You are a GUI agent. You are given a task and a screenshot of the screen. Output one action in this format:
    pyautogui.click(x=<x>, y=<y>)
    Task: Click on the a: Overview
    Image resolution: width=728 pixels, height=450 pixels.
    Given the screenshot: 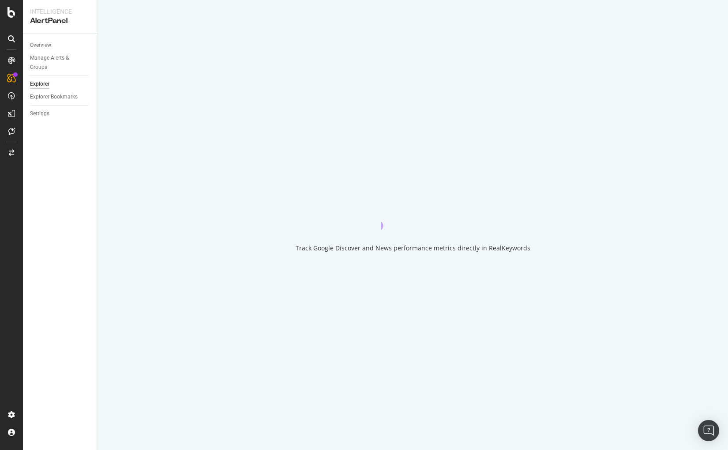 What is the action you would take?
    pyautogui.click(x=60, y=45)
    